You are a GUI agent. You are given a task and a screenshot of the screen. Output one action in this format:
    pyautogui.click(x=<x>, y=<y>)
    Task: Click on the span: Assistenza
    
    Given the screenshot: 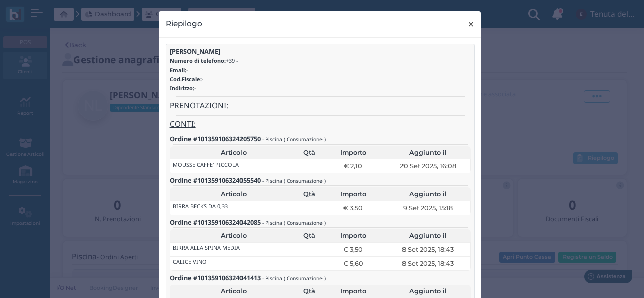 What is the action you would take?
    pyautogui.click(x=48, y=12)
    